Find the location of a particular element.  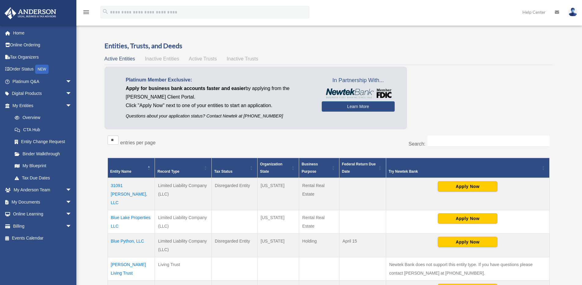

td: Living Trust is located at coordinates (183, 269).